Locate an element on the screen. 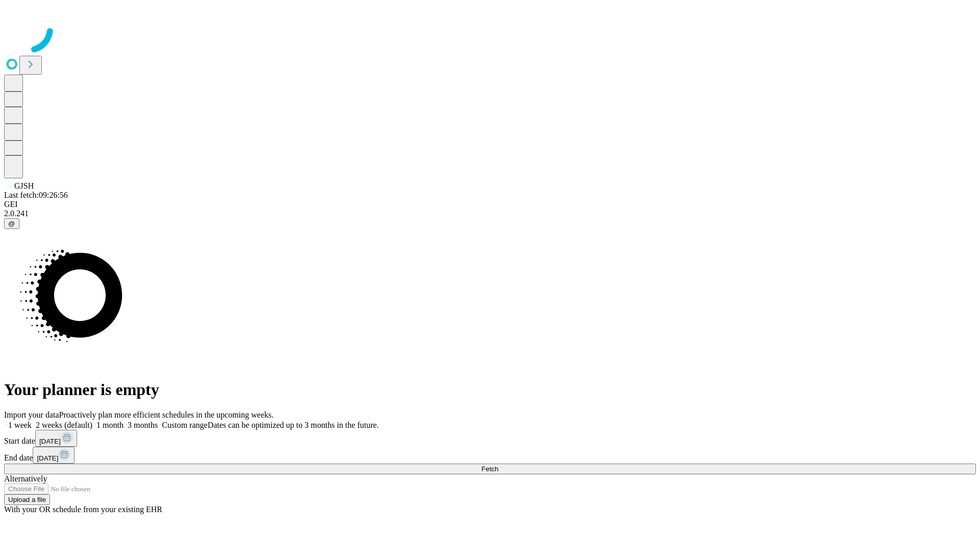 The height and width of the screenshot is (552, 980). span: Proactively plan more efficient schedules in the upcoming weeks. is located at coordinates (166, 414).